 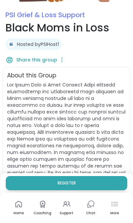 What do you see at coordinates (45, 15) in the screenshot?
I see `a: PSI Grief & Loss Support` at bounding box center [45, 15].